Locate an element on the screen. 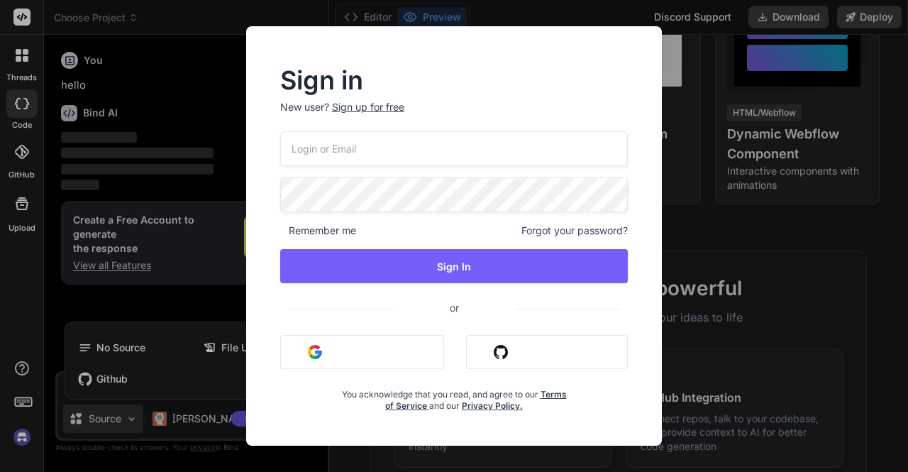 Image resolution: width=908 pixels, height=472 pixels. a: Privacy Policy. is located at coordinates (492, 405).